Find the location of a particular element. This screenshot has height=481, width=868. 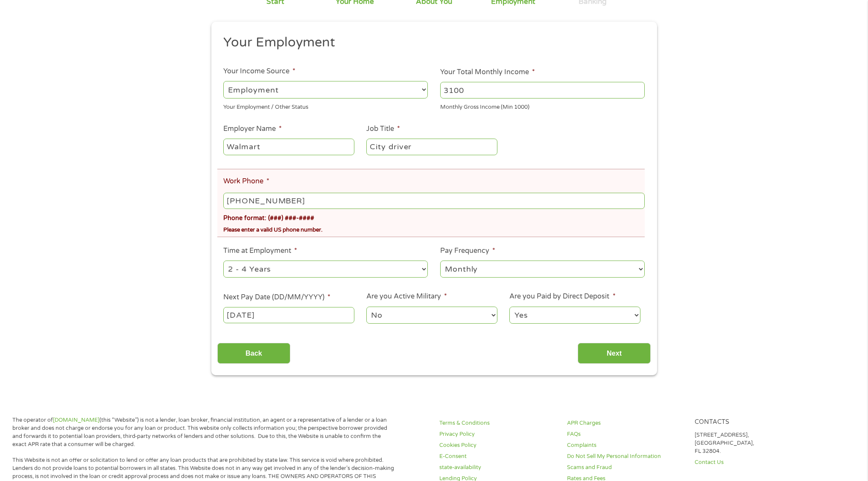

div: Please enter a valid US phone number. is located at coordinates (434, 228).